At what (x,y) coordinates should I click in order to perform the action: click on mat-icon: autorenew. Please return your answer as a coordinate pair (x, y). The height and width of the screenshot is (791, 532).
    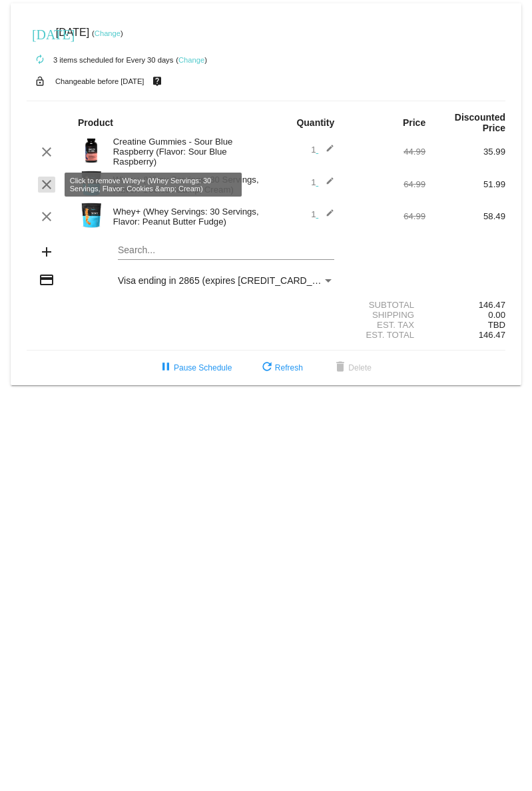
    Looking at the image, I should click on (40, 60).